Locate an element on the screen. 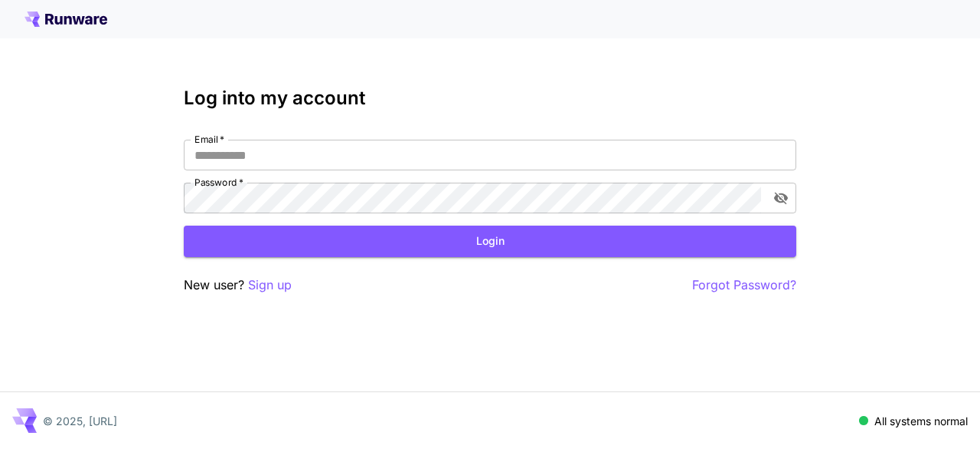 This screenshot has height=449, width=980. label: Email is located at coordinates (209, 139).